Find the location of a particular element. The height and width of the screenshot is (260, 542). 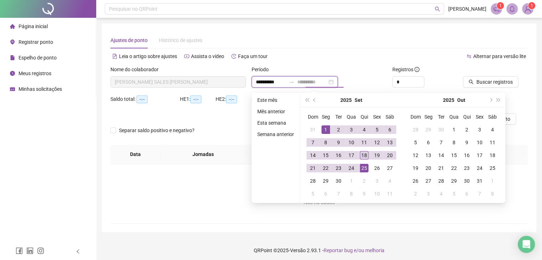

th: Sex is located at coordinates (479, 117).